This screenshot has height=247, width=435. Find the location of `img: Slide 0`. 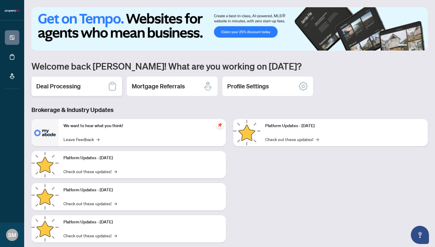

img: Slide 0 is located at coordinates (230, 29).